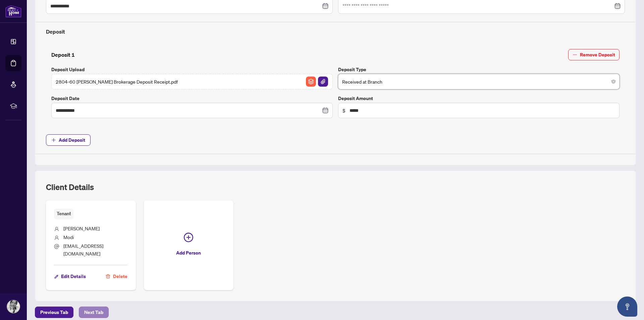  I want to click on span: minus, so click(575, 54).